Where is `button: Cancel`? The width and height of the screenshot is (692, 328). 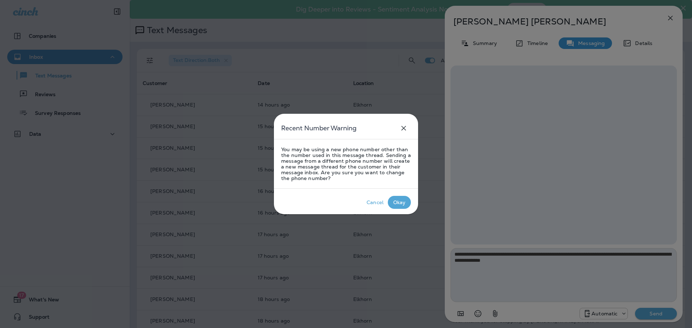
button: Cancel is located at coordinates (375, 203).